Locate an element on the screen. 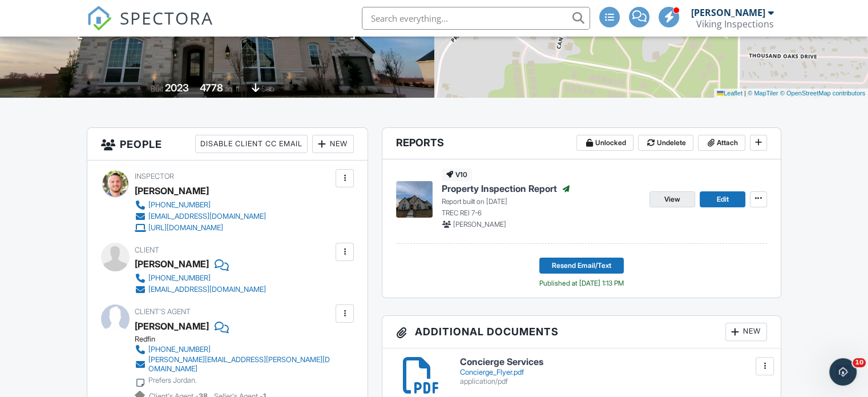 This screenshot has width=868, height=397. div: 2023 is located at coordinates (177, 87).